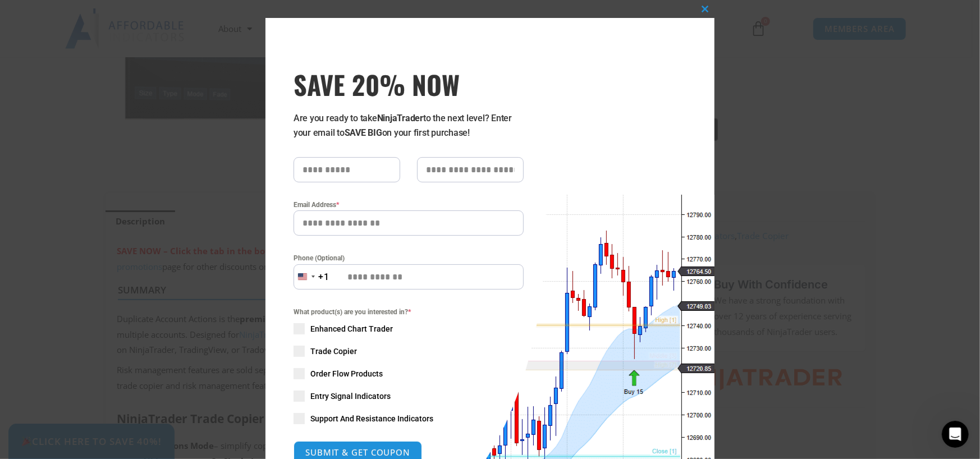 The height and width of the screenshot is (459, 980). Describe the element at coordinates (363, 132) in the screenshot. I see `strong: SAVE BIG` at that location.